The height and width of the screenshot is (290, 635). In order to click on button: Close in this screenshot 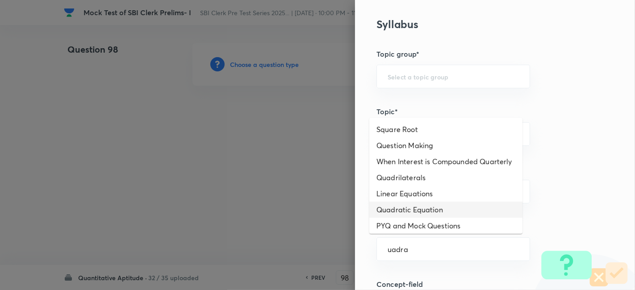, I will do `click(526, 250)`.